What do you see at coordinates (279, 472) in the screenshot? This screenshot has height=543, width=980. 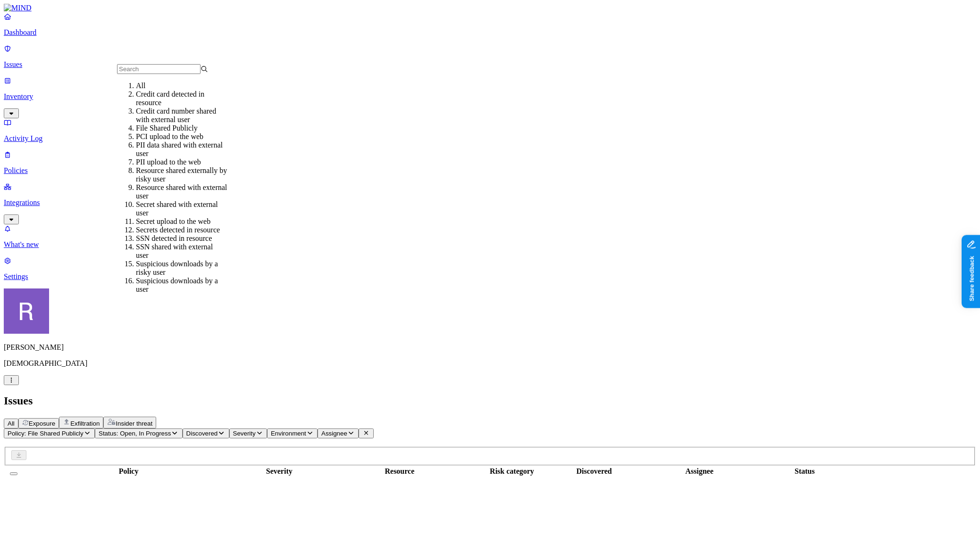 I see `div: Severity` at bounding box center [279, 472].